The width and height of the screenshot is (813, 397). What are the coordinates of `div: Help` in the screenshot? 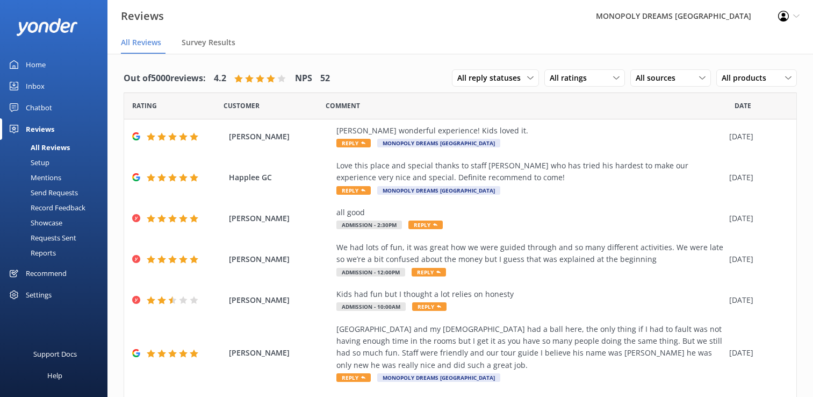 It's located at (55, 375).